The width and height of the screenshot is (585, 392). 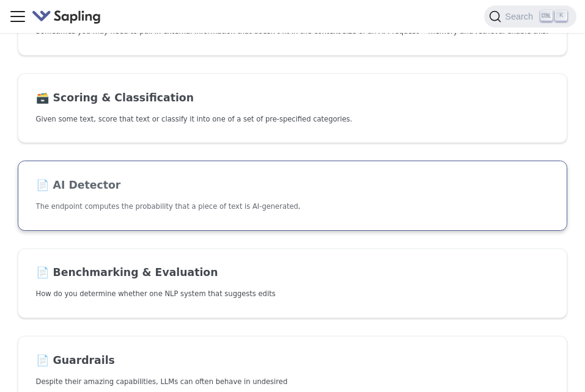 I want to click on kbd: K, so click(x=561, y=16).